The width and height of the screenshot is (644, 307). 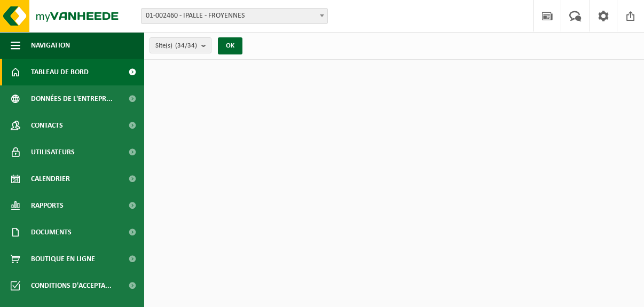 What do you see at coordinates (71, 285) in the screenshot?
I see `span: Conditions d'accepta...` at bounding box center [71, 285].